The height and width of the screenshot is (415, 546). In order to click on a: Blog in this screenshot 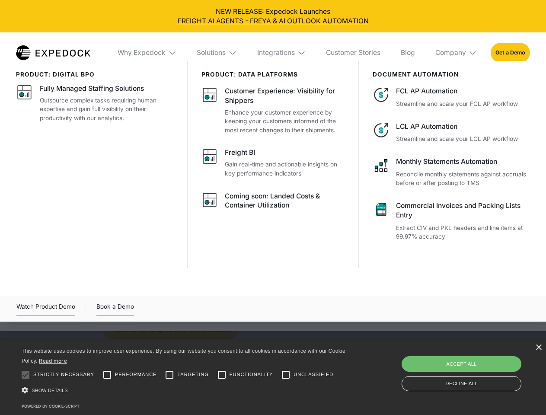, I will do `click(408, 53)`.